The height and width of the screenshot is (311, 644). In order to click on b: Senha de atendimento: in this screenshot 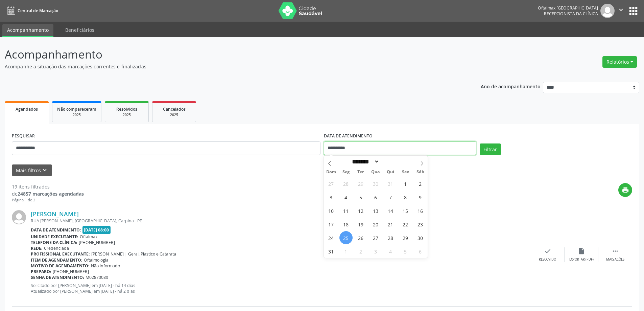, I will do `click(57, 277)`.